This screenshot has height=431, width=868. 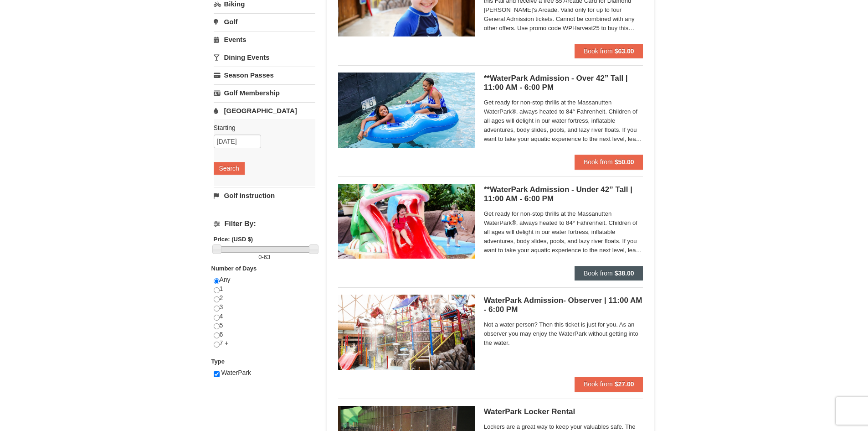 I want to click on strong: Price: (USD $), so click(x=233, y=239).